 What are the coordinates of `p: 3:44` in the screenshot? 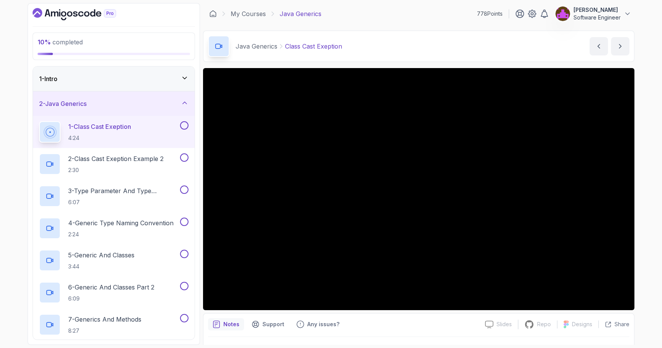 It's located at (101, 267).